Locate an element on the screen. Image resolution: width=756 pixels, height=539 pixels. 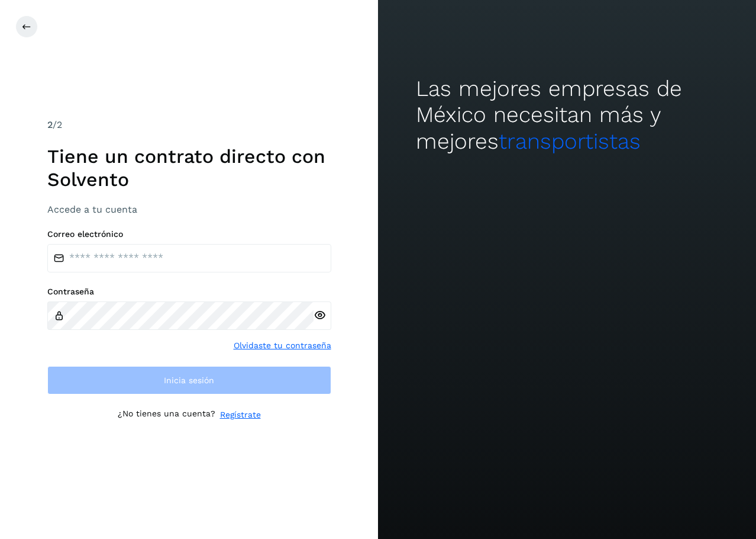
label: Correo electrónico is located at coordinates (189, 234).